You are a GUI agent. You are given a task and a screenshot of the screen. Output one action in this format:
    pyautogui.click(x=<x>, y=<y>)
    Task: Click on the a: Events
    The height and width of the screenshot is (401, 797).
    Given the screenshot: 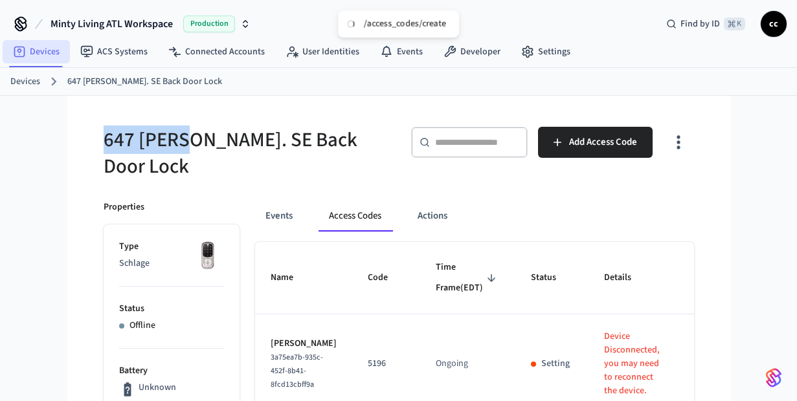 What is the action you would take?
    pyautogui.click(x=401, y=52)
    